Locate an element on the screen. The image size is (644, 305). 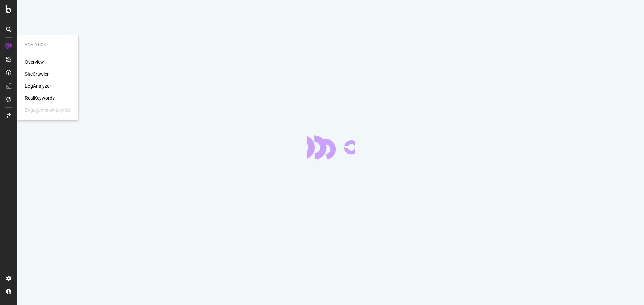
div: EngagementAnalytics is located at coordinates (48, 110).